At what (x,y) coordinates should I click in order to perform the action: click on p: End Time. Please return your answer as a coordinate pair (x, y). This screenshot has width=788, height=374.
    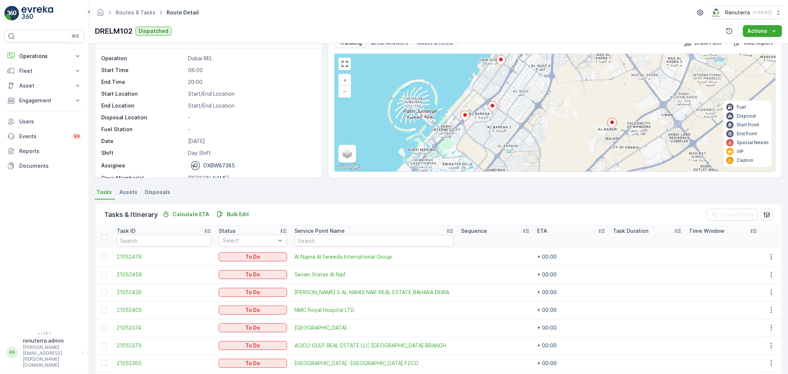
    Looking at the image, I should click on (143, 82).